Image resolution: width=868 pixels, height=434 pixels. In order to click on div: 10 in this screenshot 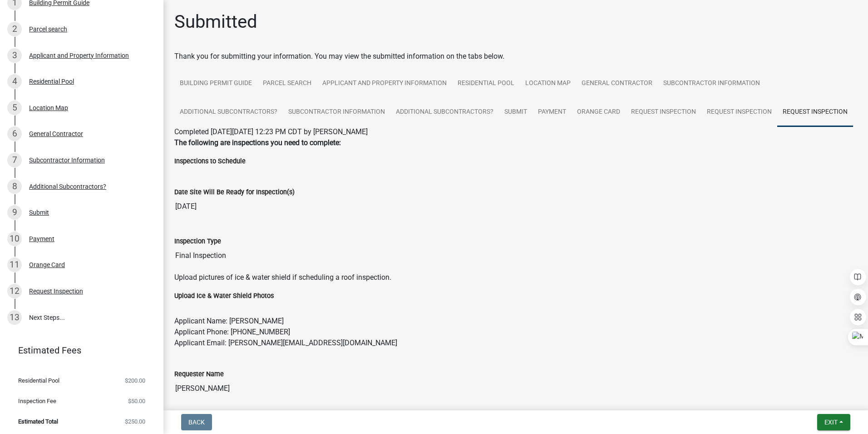, I will do `click(15, 239)`.